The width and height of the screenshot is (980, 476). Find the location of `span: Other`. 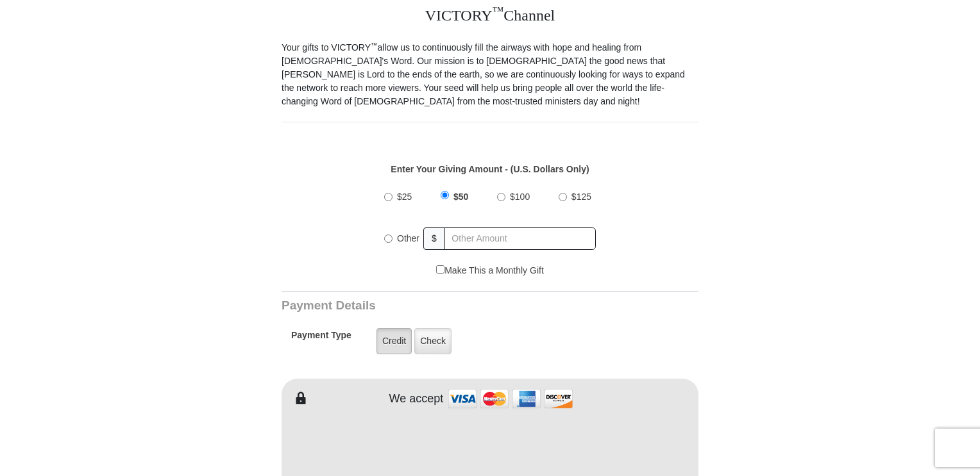

span: Other is located at coordinates (408, 239).